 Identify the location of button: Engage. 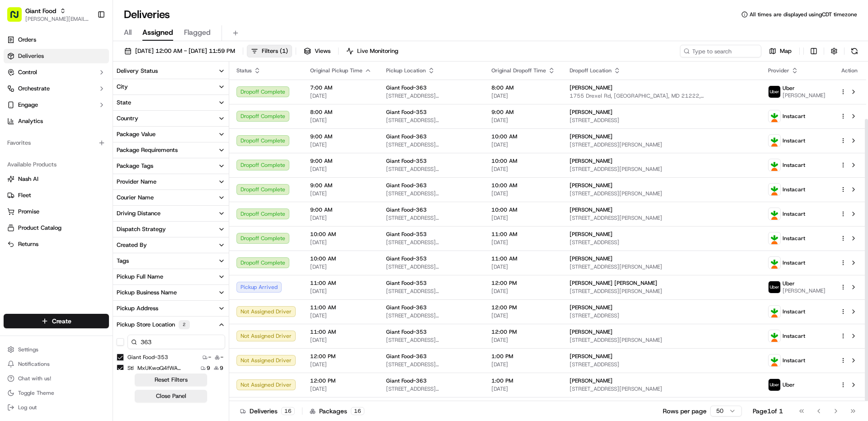
(56, 105).